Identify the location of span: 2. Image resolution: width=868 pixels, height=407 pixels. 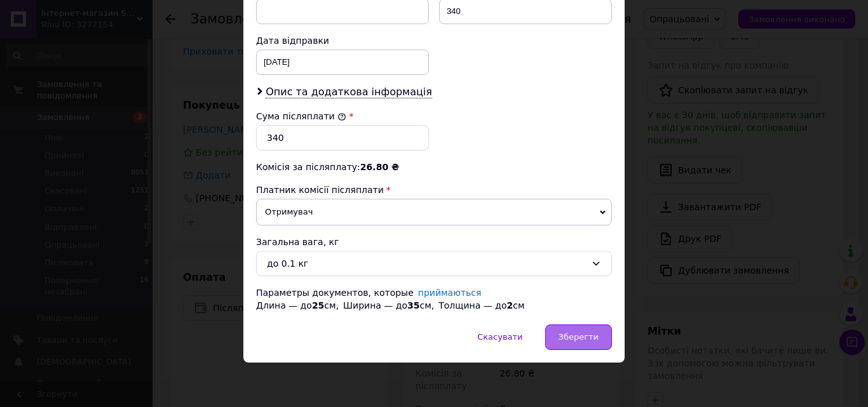
(510, 305).